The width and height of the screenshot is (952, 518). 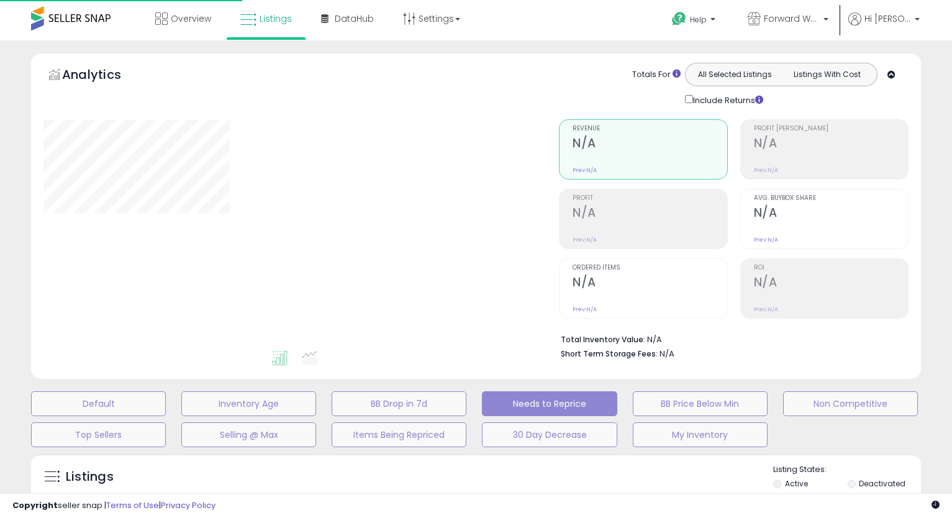 What do you see at coordinates (35, 505) in the screenshot?
I see `strong: Copyright` at bounding box center [35, 505].